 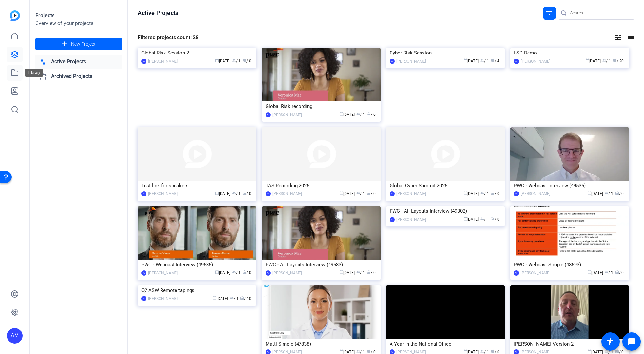 What do you see at coordinates (79, 62) in the screenshot?
I see `a: Active Projects` at bounding box center [79, 62].